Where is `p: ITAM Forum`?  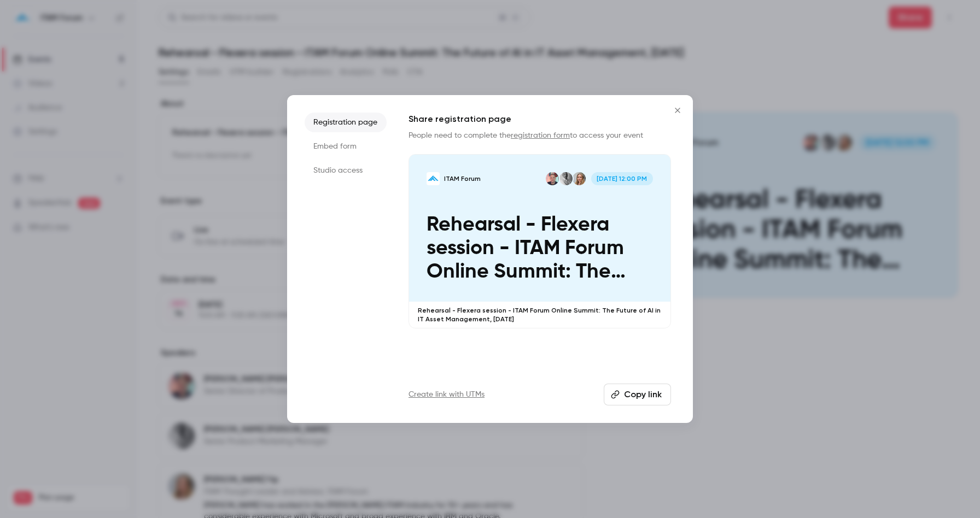
p: ITAM Forum is located at coordinates (462, 179).